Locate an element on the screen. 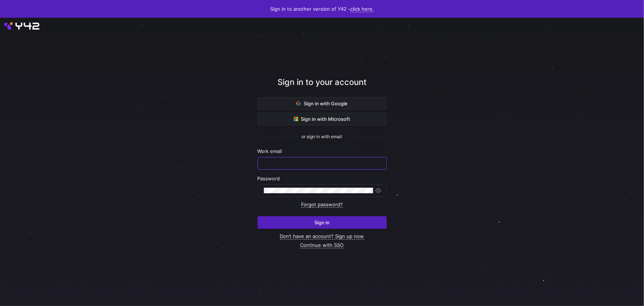 The image size is (644, 306). a: Don’t have an account? Sign up now is located at coordinates (322, 236).